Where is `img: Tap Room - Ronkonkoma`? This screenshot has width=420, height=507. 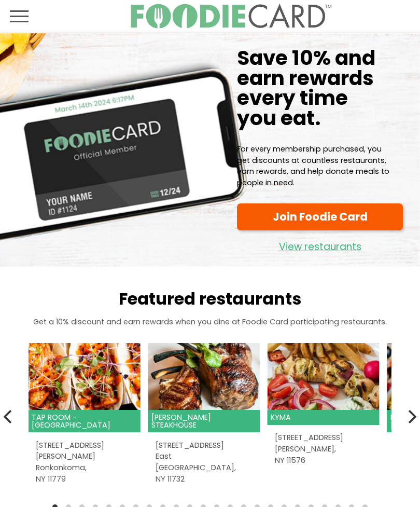 img: Tap Room - Ronkonkoma is located at coordinates (85, 377).